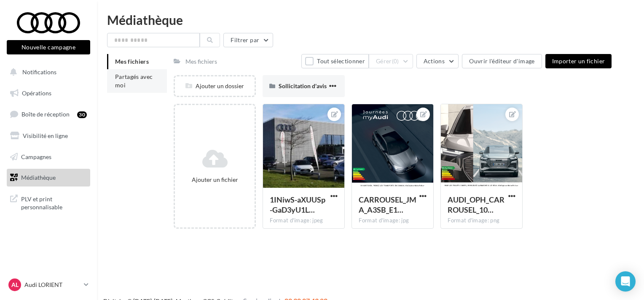 The image size is (644, 300). What do you see at coordinates (482, 221) in the screenshot?
I see `div: Format d'image: png` at bounding box center [482, 221].